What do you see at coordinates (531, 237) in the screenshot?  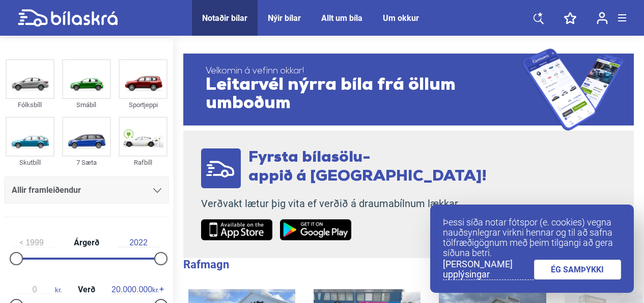 I see `p: Þessi síða notar fótspor (e. cookies) vegna nauðsynlegrar virkni hennar og til að safna tölfræðig...` at bounding box center [531, 237].